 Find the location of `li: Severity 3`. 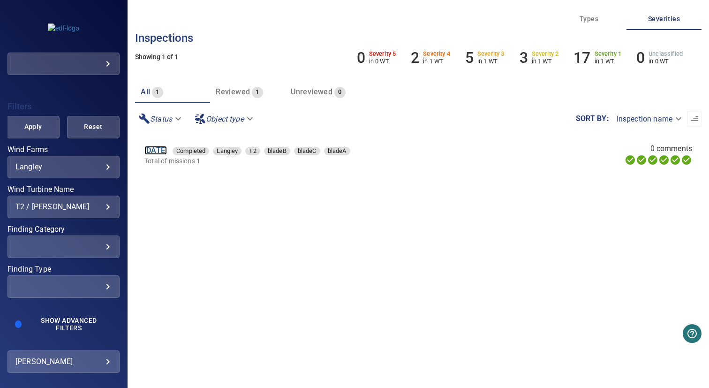

li: Severity 3 is located at coordinates (485, 58).